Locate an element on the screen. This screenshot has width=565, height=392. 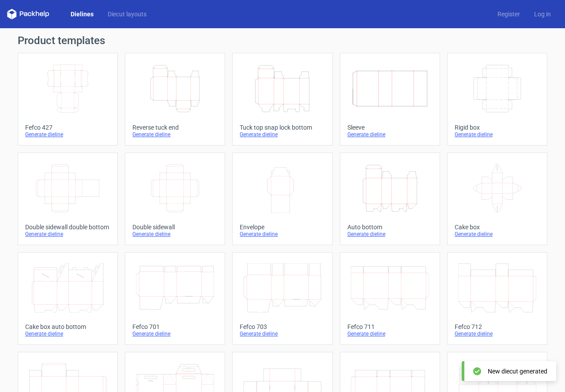
a: Fefco 712Generate dieline is located at coordinates (497, 299).